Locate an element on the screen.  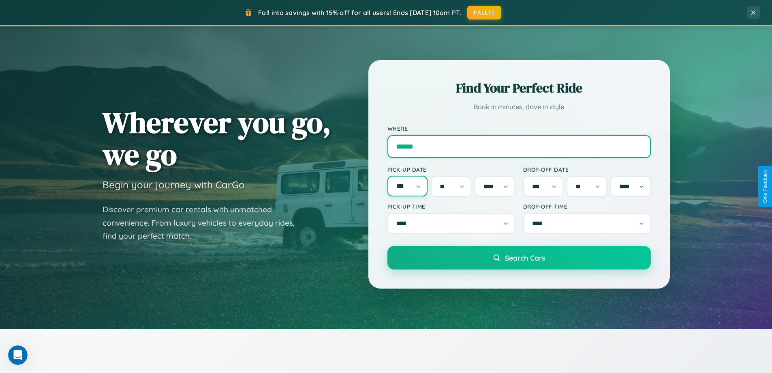
label: Drop-off Time is located at coordinates (587, 206).